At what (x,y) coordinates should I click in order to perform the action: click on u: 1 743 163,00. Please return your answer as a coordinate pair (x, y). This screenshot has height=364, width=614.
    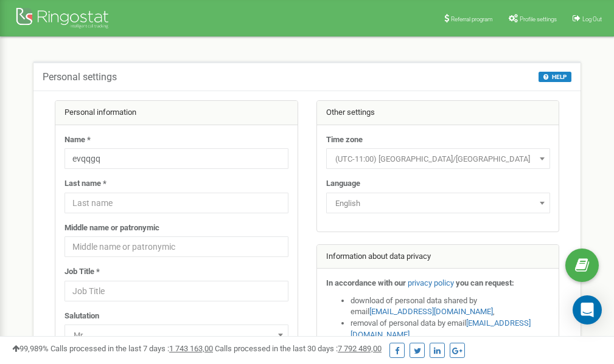
    Looking at the image, I should click on (191, 348).